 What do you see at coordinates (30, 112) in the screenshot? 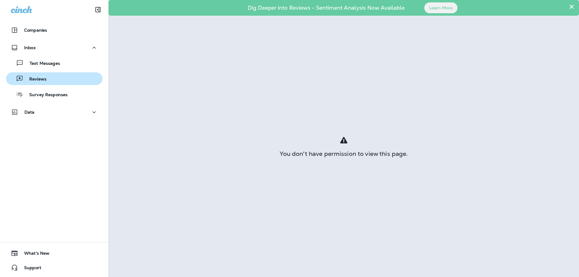
I see `p: Data` at bounding box center [30, 112].